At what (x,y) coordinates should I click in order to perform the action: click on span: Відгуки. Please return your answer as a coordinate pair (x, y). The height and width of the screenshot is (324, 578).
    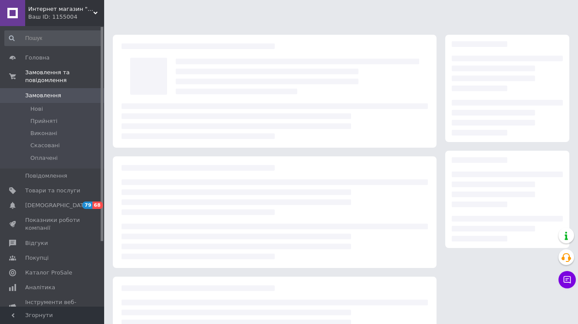
    Looking at the image, I should click on (36, 243).